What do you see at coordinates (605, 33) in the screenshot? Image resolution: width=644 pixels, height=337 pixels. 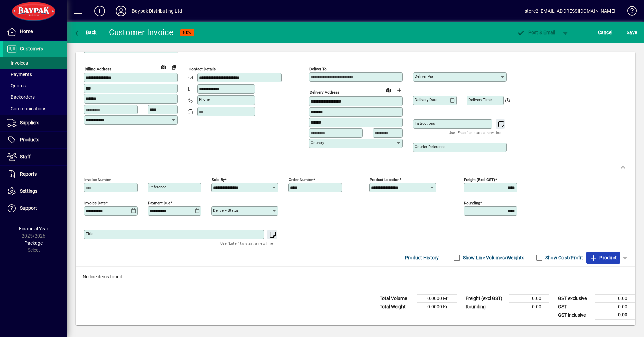 I see `button: Cancel` at bounding box center [605, 33].